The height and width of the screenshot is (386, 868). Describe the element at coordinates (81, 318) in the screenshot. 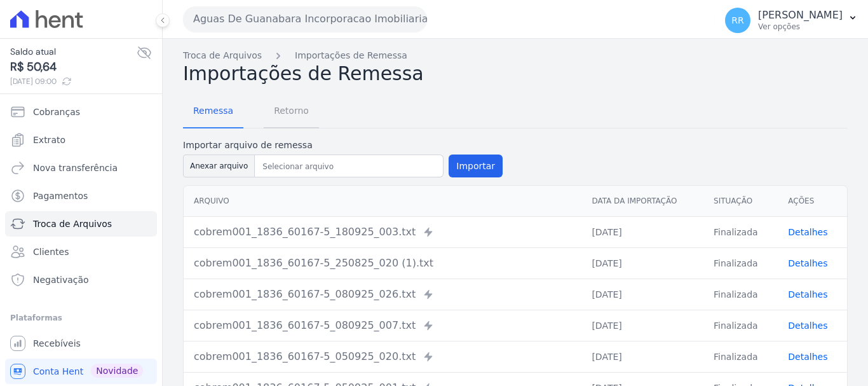

I see `div: Plataformas` at that location.